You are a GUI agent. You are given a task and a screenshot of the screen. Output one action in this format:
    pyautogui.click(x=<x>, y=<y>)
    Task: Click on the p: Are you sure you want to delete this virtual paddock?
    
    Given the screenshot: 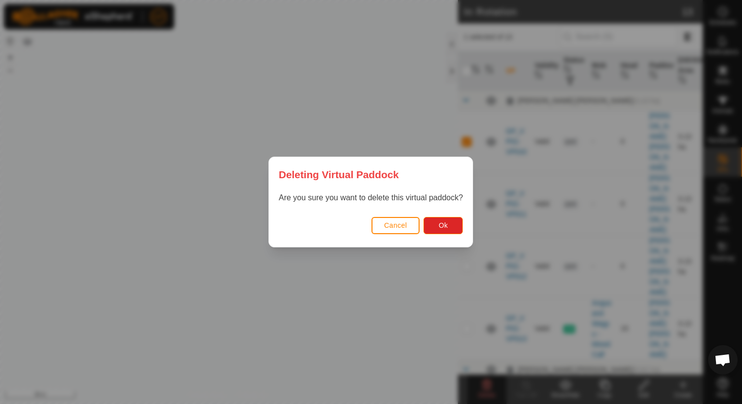 What is the action you would take?
    pyautogui.click(x=371, y=198)
    